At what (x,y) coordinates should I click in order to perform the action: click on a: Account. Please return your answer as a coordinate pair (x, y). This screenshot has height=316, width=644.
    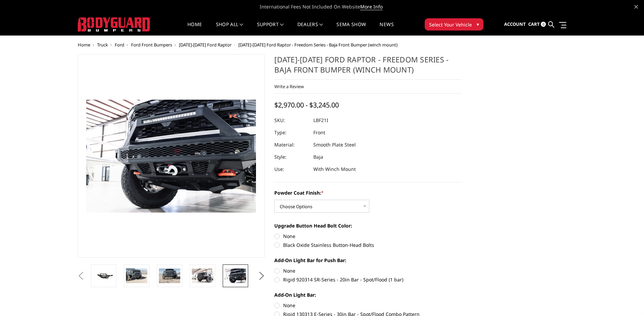
    Looking at the image, I should click on (515, 24).